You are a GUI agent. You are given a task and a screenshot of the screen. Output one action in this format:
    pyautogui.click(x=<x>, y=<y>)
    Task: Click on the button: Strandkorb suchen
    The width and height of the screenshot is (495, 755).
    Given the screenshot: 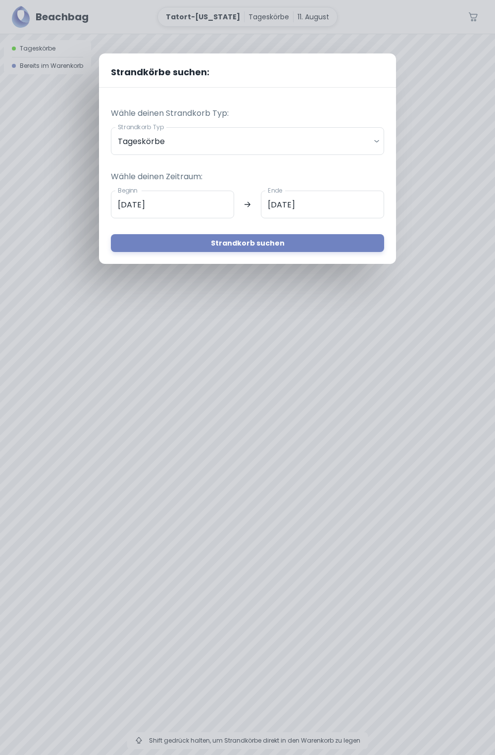 What is the action you would take?
    pyautogui.click(x=248, y=243)
    